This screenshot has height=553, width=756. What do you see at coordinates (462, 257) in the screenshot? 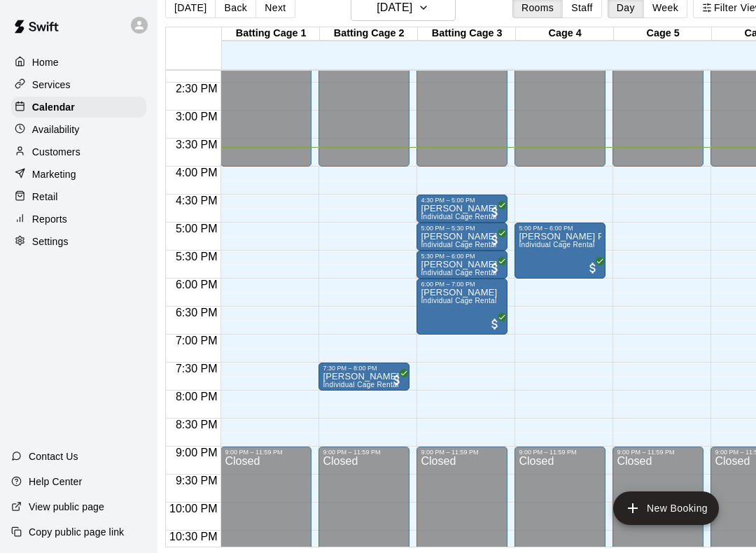
I see `div: 5:30 PM – 6:00 PM` at bounding box center [462, 257].